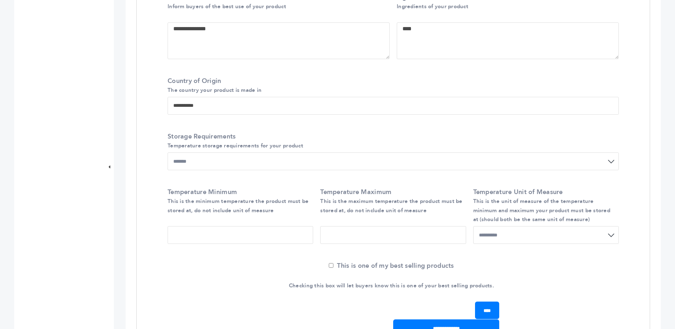  Describe the element at coordinates (544, 205) in the screenshot. I see `label: Temperature Unit of Measure` at that location.